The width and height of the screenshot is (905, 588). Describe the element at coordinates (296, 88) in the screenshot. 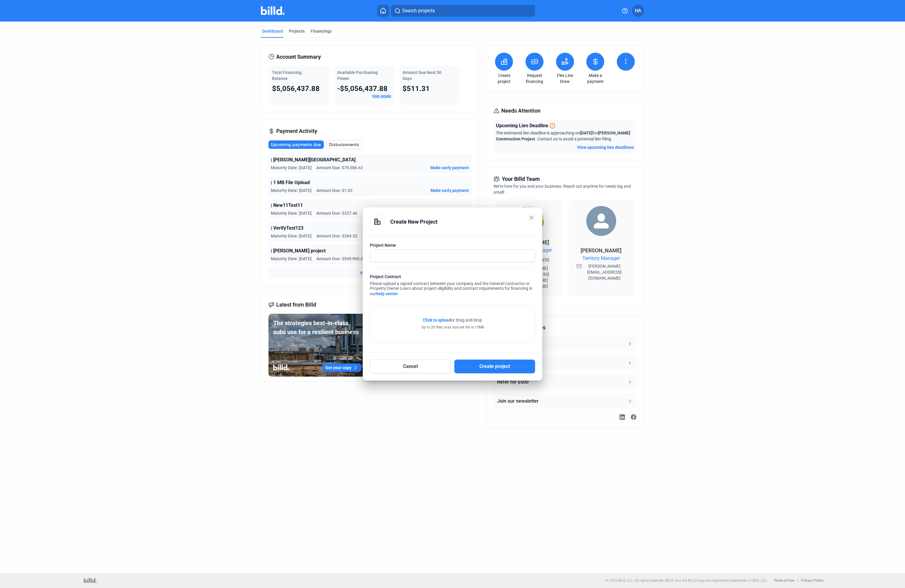

I see `span: $5,056,437.88` at that location.